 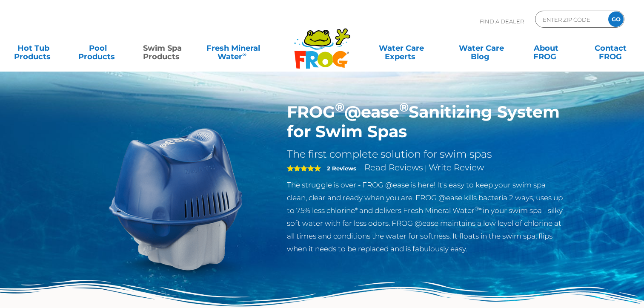 I want to click on p: The struggle is over - FROG @ease is here! It's easy to keep your swim spa clean, clear and ready..., so click(x=425, y=217).